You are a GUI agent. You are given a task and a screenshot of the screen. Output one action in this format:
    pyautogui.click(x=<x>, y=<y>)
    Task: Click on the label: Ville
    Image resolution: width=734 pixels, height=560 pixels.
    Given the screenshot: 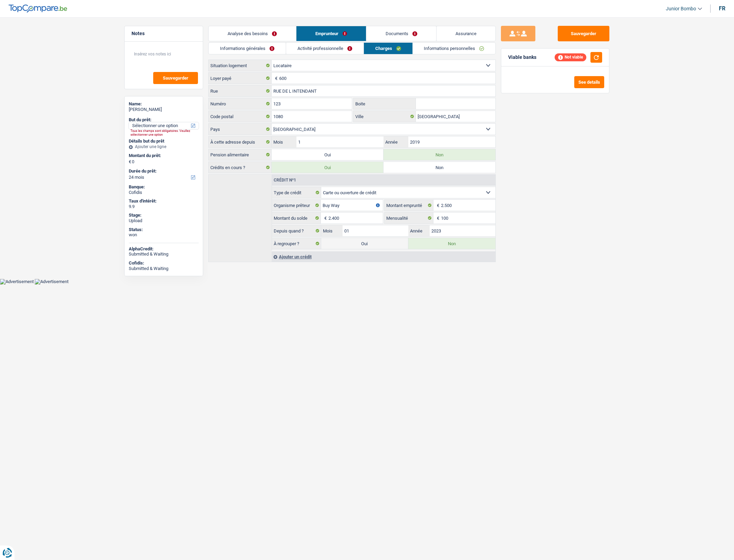 What is the action you would take?
    pyautogui.click(x=385, y=116)
    